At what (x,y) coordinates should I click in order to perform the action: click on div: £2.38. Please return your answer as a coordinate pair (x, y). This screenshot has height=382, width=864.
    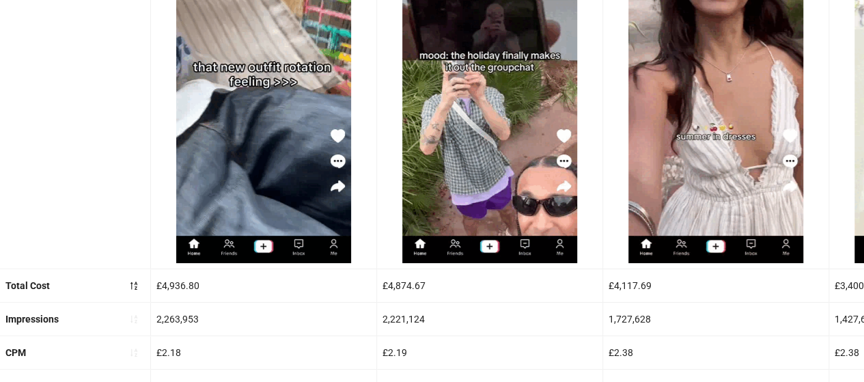
    Looking at the image, I should click on (716, 352).